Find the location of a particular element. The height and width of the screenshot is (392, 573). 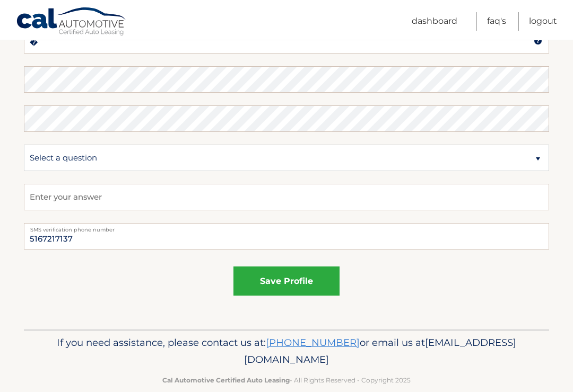

label: SMS verification phone number is located at coordinates (286, 227).